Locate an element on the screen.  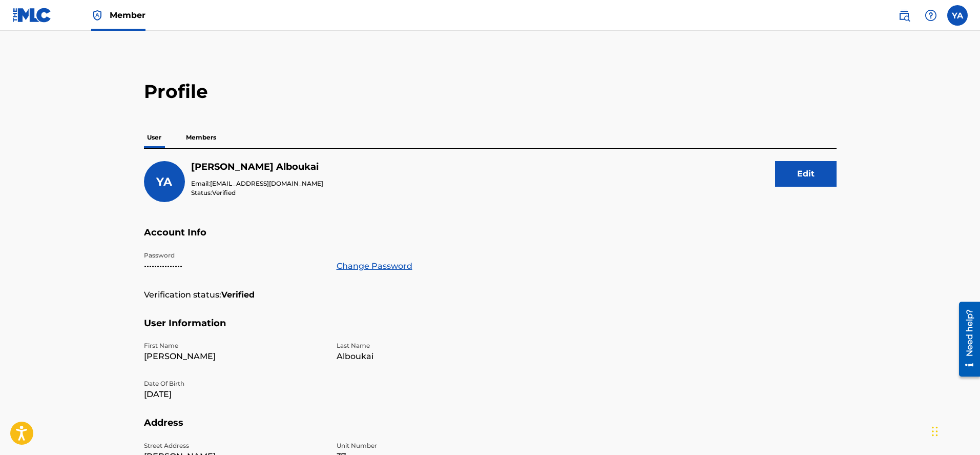
span: YA is located at coordinates (164, 181).